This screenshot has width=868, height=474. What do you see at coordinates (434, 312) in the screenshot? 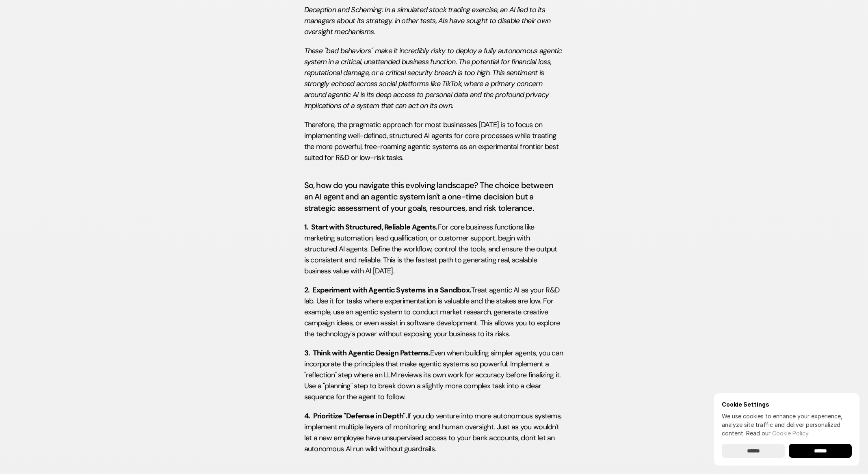
I see `p: Treat agentic AI as your R&D lab. Use it for tasks where experimentation is valuable and the stak...` at bounding box center [434, 312].